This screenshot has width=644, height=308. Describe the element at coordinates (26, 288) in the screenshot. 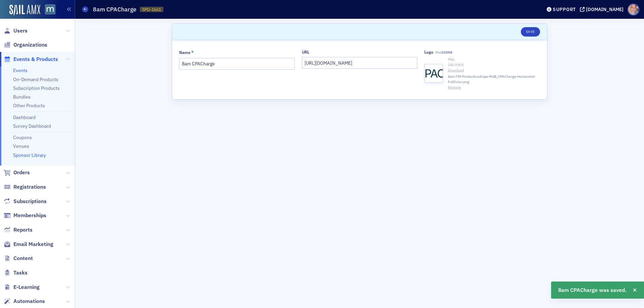

I see `span: E-Learning` at that location.